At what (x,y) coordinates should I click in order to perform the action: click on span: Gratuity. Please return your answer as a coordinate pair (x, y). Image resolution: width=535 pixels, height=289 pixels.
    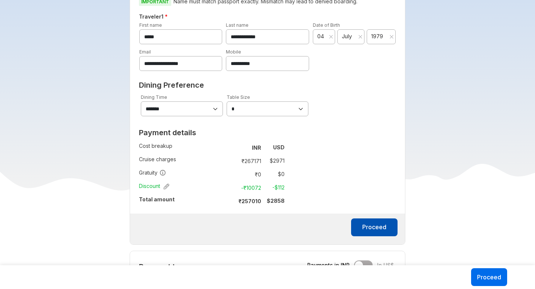
    Looking at the image, I should click on (152, 173).